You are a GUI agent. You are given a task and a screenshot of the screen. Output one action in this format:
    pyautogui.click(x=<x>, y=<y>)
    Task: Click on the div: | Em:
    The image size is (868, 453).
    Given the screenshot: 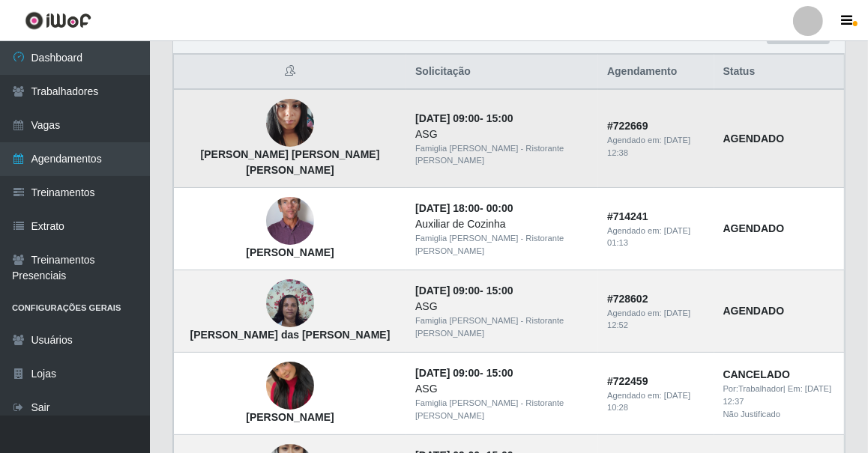 What is the action you would take?
    pyautogui.click(x=779, y=396)
    